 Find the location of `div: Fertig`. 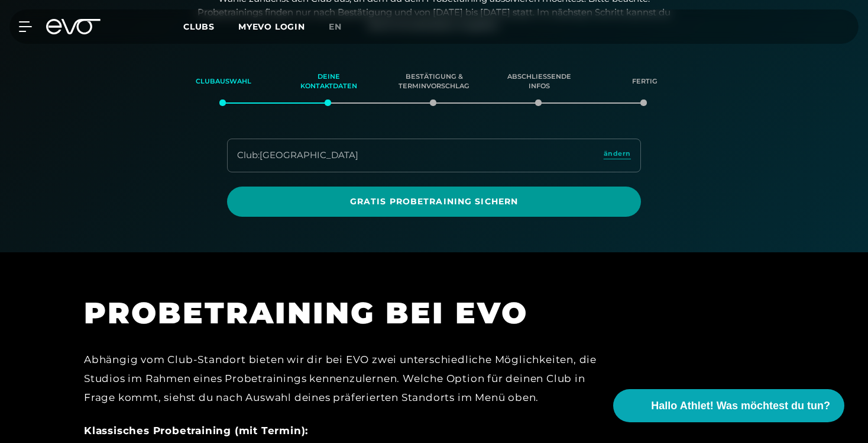

div: Fertig is located at coordinates (645, 82).